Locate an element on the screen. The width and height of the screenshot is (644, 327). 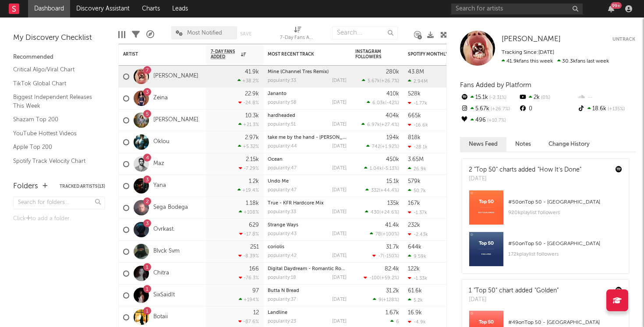
span: +26.7 % is located at coordinates (390, 81).